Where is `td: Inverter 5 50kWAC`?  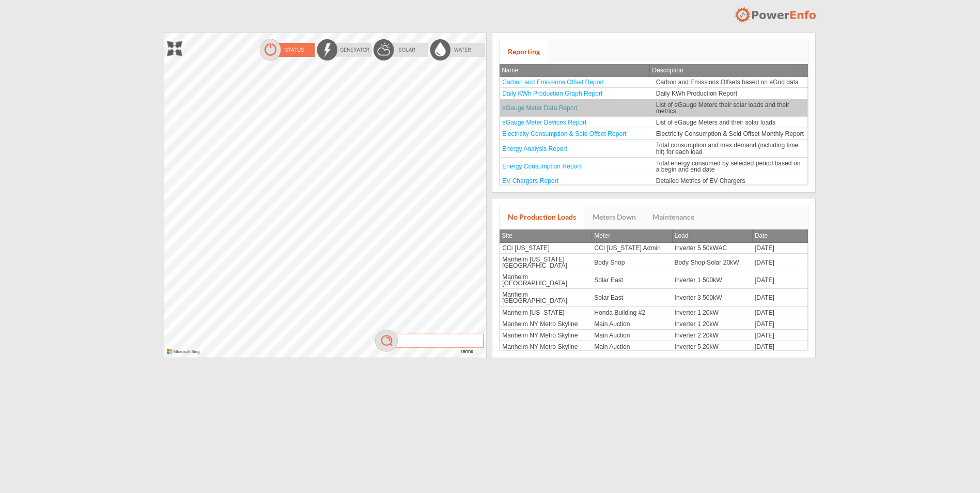
td: Inverter 5 50kWAC is located at coordinates (712, 248).